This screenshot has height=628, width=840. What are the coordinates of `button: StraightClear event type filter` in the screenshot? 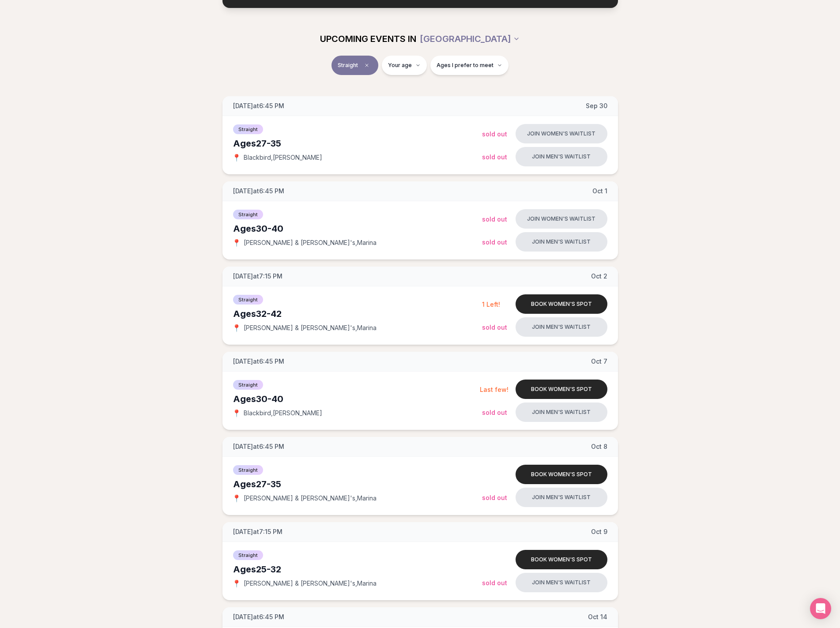 It's located at (355, 65).